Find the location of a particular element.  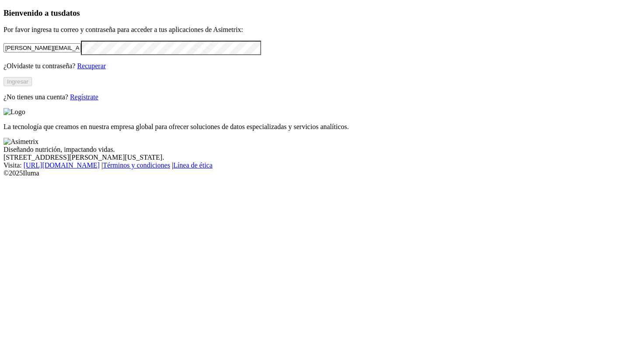

span: datos is located at coordinates (70, 12).